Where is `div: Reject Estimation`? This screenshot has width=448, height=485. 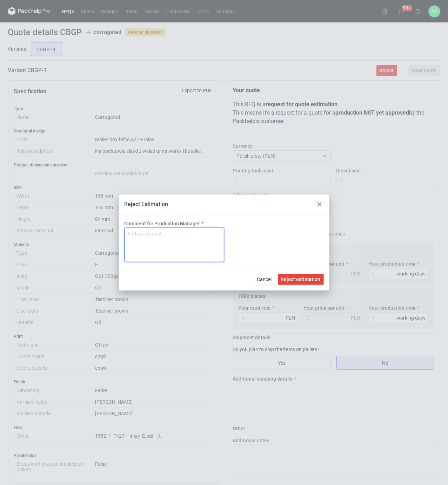 div: Reject Estimation is located at coordinates (146, 204).